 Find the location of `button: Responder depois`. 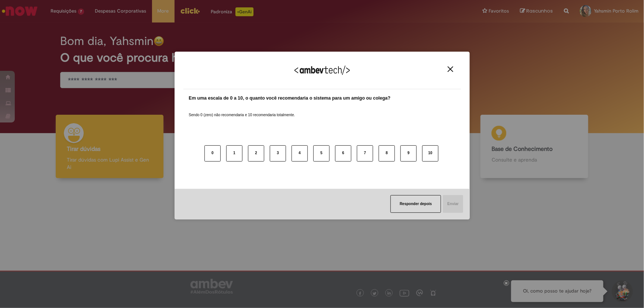

button: Responder depois is located at coordinates (416, 204).